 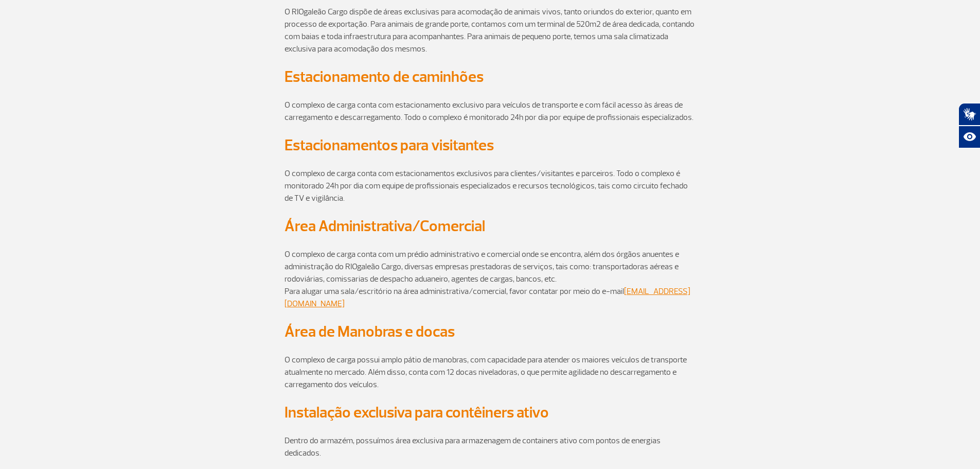 What do you see at coordinates (970, 137) in the screenshot?
I see `button: Abrir recursos assistivos.` at bounding box center [970, 137].